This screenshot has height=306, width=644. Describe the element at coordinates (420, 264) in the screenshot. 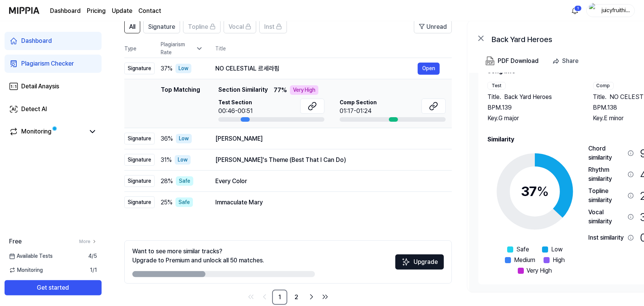

I see `a: SparklesUpgrade` at that location.